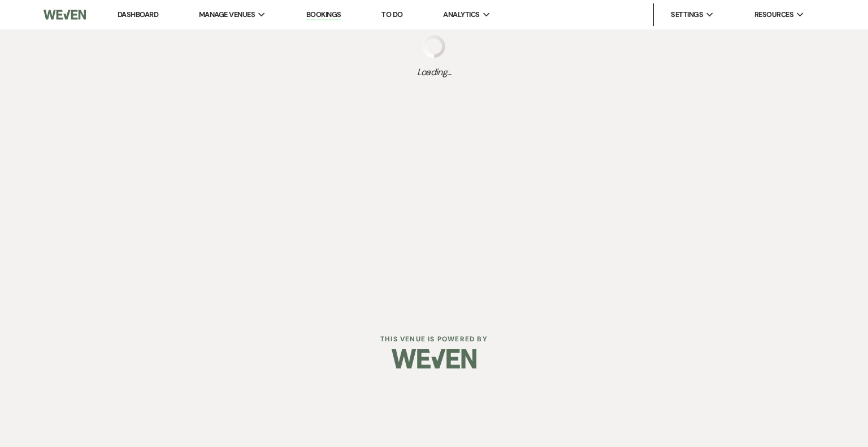 The image size is (868, 447). Describe the element at coordinates (392, 14) in the screenshot. I see `a: To Do` at that location.